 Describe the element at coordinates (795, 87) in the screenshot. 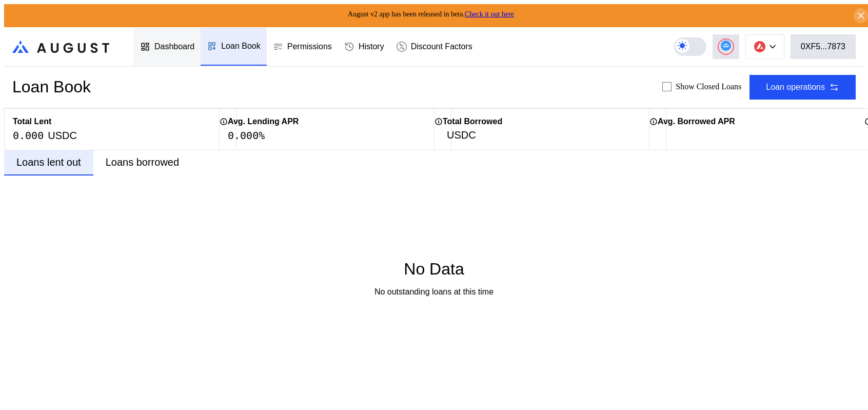

I see `div: Loan operations` at that location.